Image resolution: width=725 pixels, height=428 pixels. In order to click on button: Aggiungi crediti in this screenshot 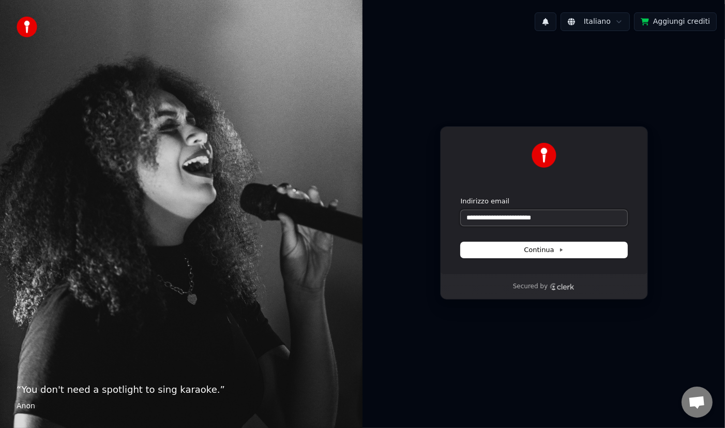, I will do `click(676, 22)`.